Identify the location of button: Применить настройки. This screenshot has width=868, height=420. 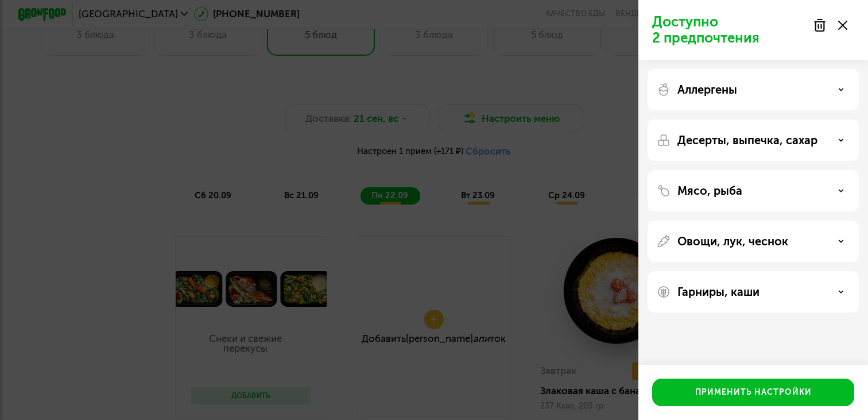
(753, 392).